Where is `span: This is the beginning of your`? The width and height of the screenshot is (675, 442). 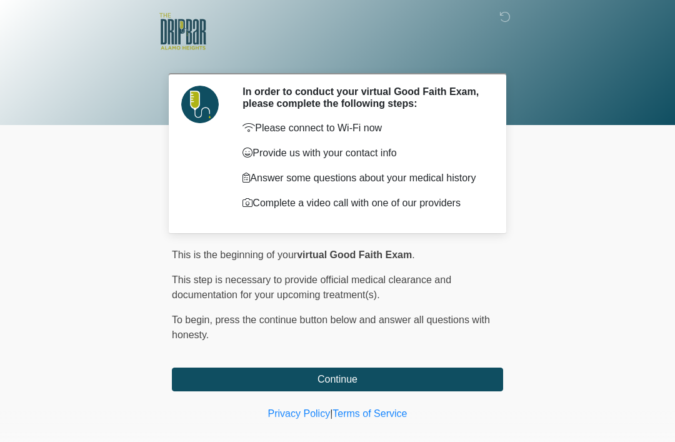
span: This is the beginning of your is located at coordinates (234, 254).